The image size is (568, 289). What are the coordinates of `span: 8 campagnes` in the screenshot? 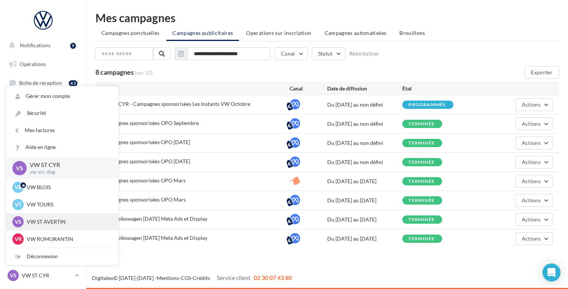 It's located at (115, 72).